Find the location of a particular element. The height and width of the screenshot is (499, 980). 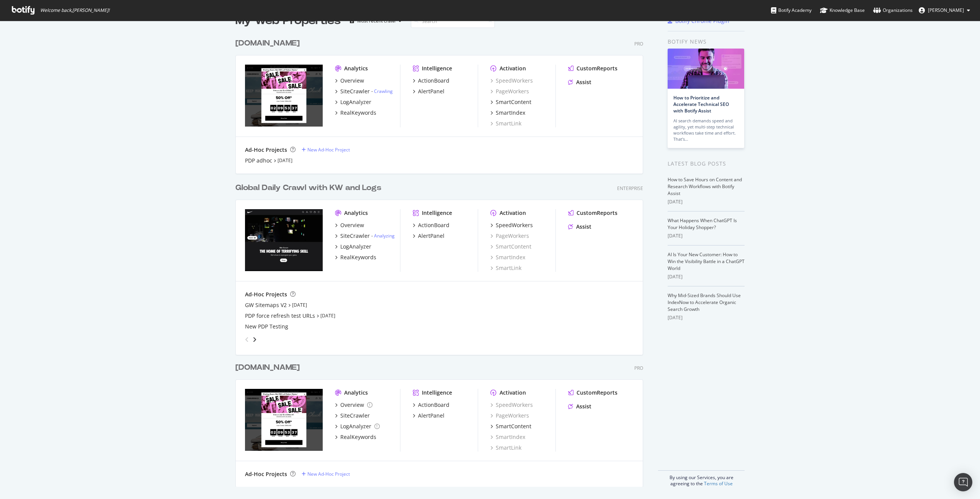

div: PageWorkers is located at coordinates (510, 416).